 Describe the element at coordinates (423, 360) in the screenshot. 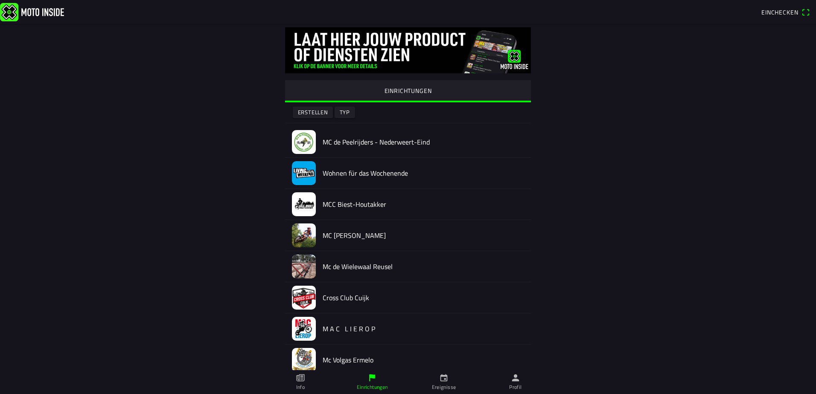

I see `h2: Mc Volgas Ermelo` at that location.